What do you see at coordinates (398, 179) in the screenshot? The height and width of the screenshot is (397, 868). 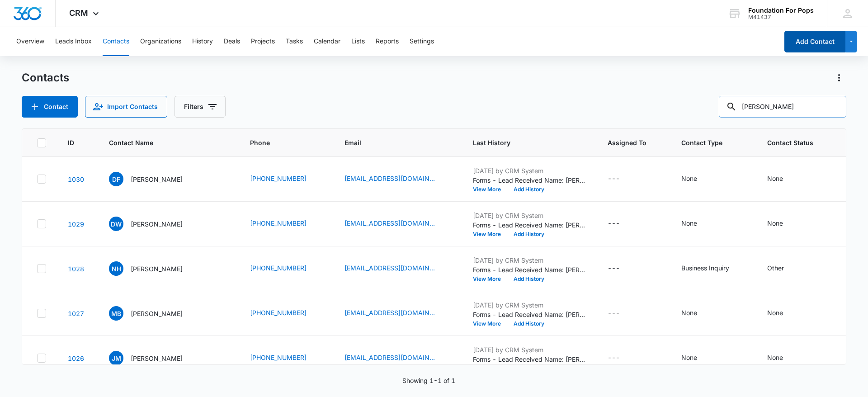 I see `div: Email - mrdfor@gmail.com - Select to Edit Field` at bounding box center [398, 179].